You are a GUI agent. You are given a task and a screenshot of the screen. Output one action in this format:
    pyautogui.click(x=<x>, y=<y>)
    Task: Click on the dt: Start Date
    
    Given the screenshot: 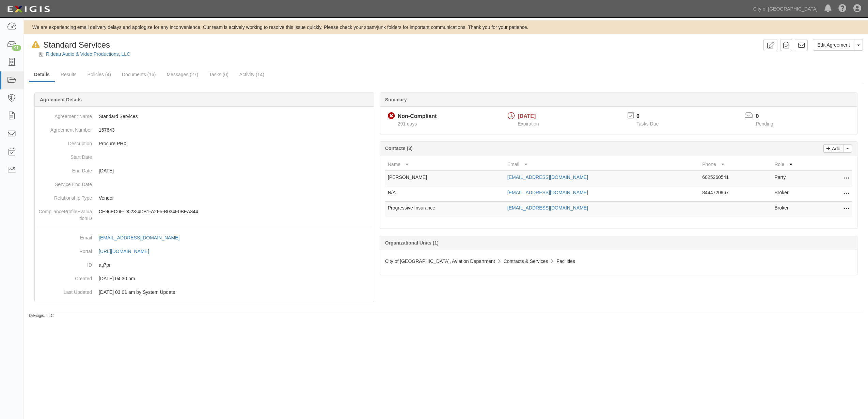 What is the action you would take?
    pyautogui.click(x=65, y=155)
    